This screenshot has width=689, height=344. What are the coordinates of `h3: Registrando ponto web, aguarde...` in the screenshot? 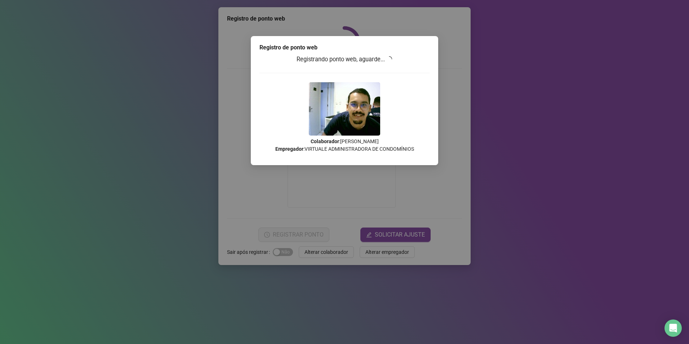 It's located at (345, 59).